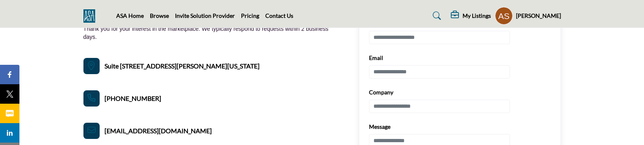 The width and height of the screenshot is (644, 145). What do you see at coordinates (381, 93) in the screenshot?
I see `label: Company` at bounding box center [381, 93].